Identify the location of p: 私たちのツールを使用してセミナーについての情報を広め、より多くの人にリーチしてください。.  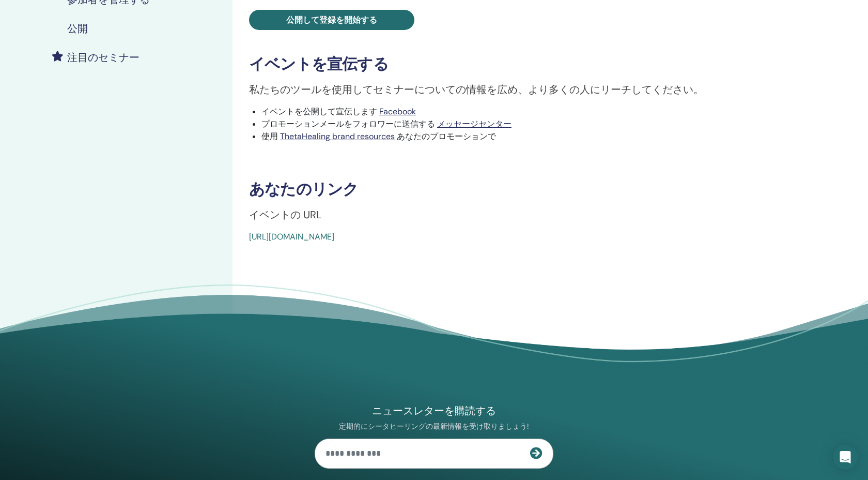
(522, 90).